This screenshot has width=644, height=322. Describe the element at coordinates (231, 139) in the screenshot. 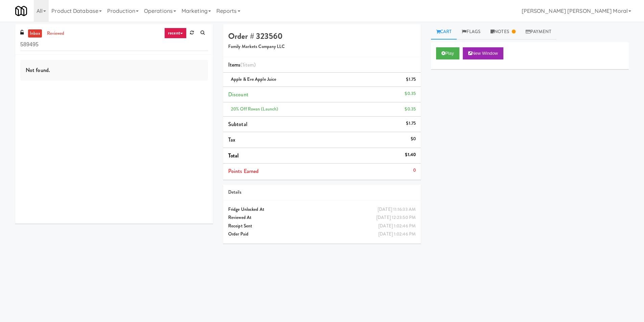

I see `span: Tax` at that location.